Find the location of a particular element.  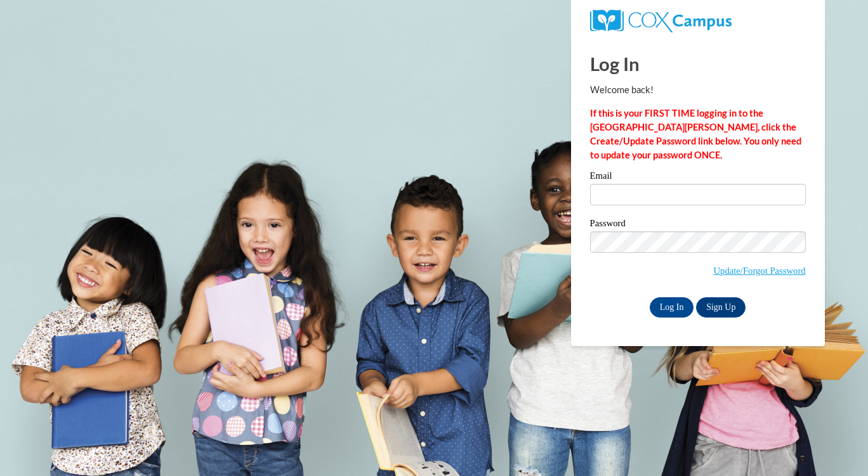

label: Password is located at coordinates (698, 225).